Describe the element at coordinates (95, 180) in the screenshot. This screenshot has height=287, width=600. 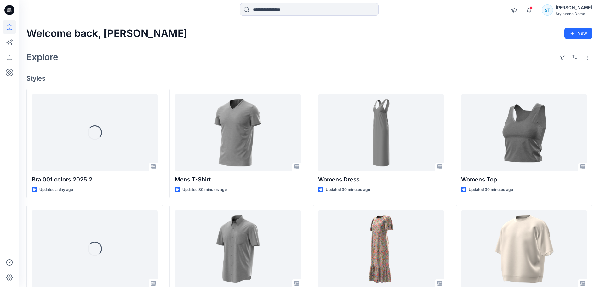
I see `p: Bra 001 colors 2025.2` at that location.